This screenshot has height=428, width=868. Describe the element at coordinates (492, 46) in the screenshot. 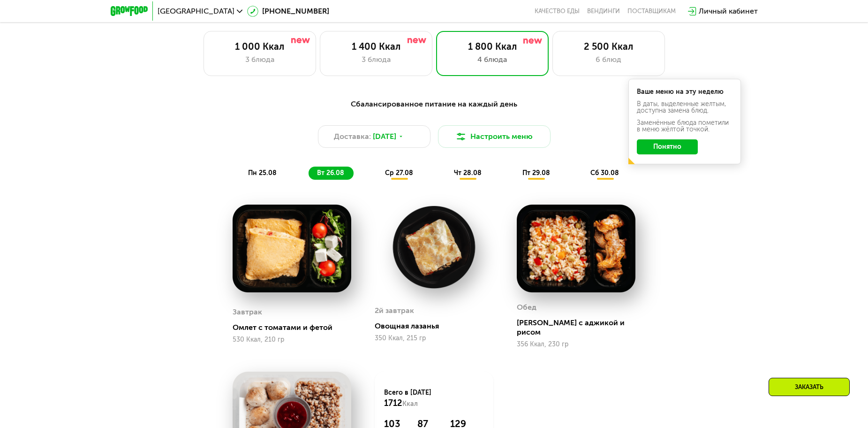

I see `div: 1 800 Ккал` at that location.